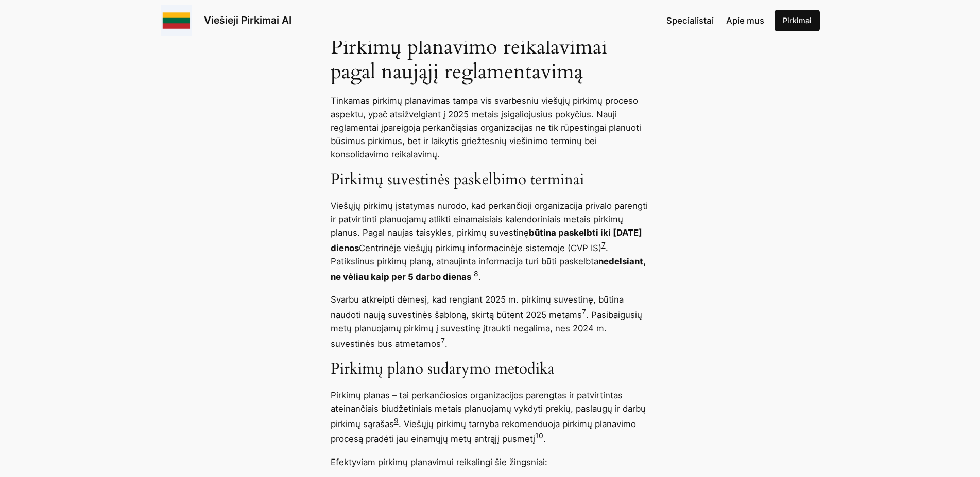 Image resolution: width=980 pixels, height=477 pixels. What do you see at coordinates (490, 462) in the screenshot?
I see `p: Efektyviam pirkimų planavimui reikalingi šie žingsniai:` at bounding box center [490, 462].